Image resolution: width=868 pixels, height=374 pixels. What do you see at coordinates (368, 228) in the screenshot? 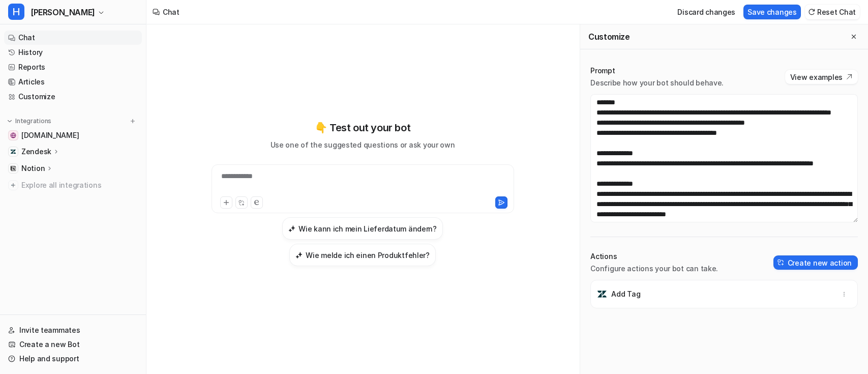
I see `h3: Wie kann ich mein Lieferdatum ändern?` at bounding box center [368, 228].